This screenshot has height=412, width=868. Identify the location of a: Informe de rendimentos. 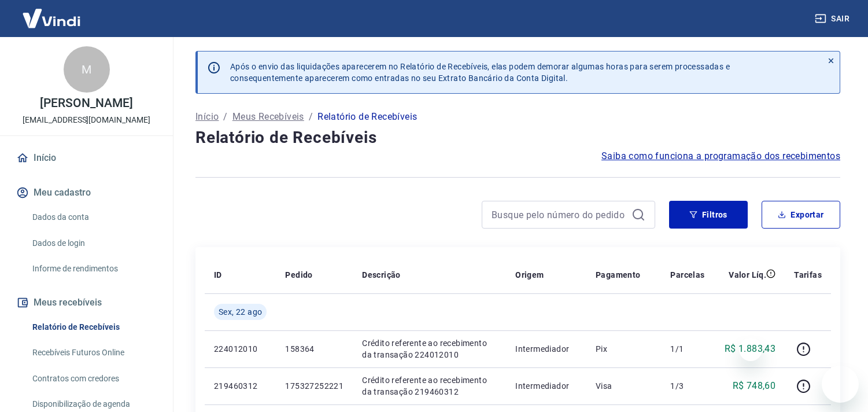
(93, 268).